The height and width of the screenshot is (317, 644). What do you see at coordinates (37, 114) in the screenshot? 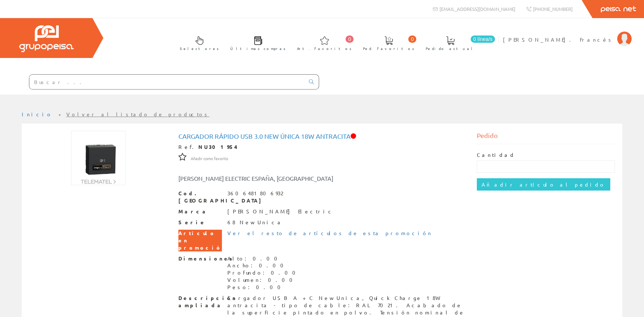
I see `a: Inicio` at bounding box center [37, 114].